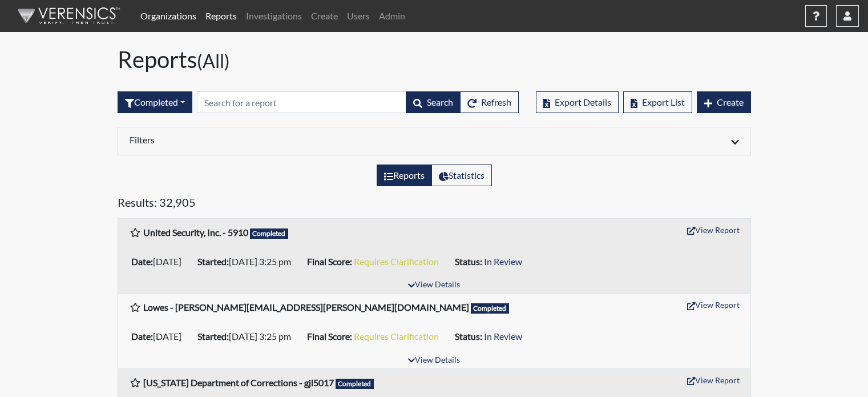 The image size is (868, 397). What do you see at coordinates (724, 102) in the screenshot?
I see `button: Create` at bounding box center [724, 102].